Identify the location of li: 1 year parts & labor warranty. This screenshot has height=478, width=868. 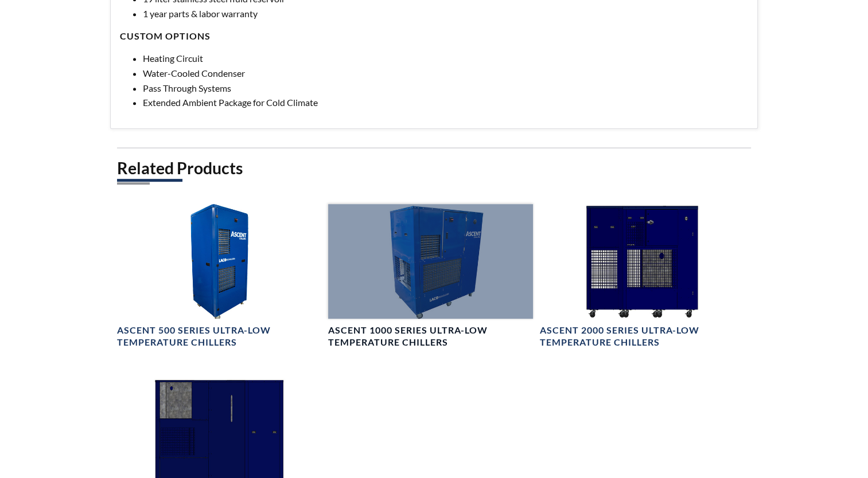
(445, 14).